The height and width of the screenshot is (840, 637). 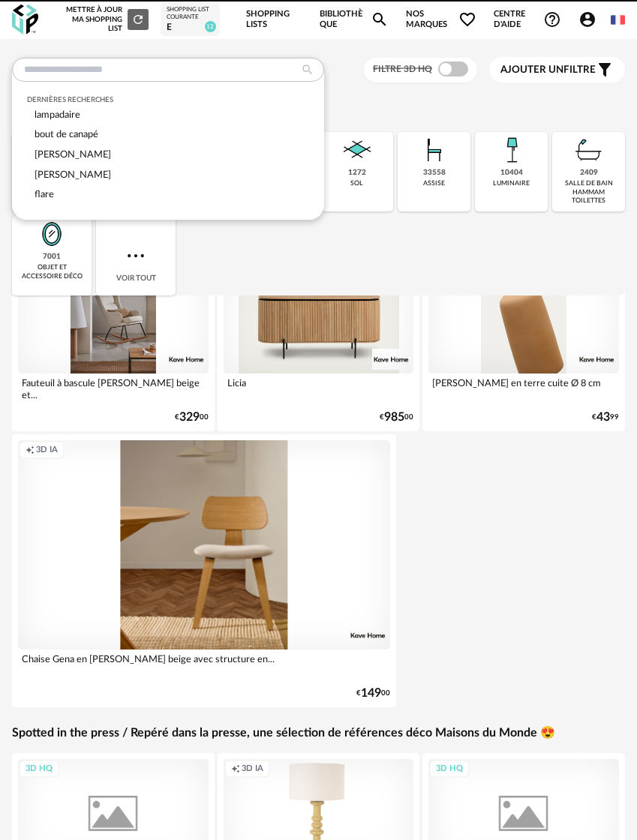 What do you see at coordinates (357, 150) in the screenshot?
I see `img: Sol.png` at bounding box center [357, 150].